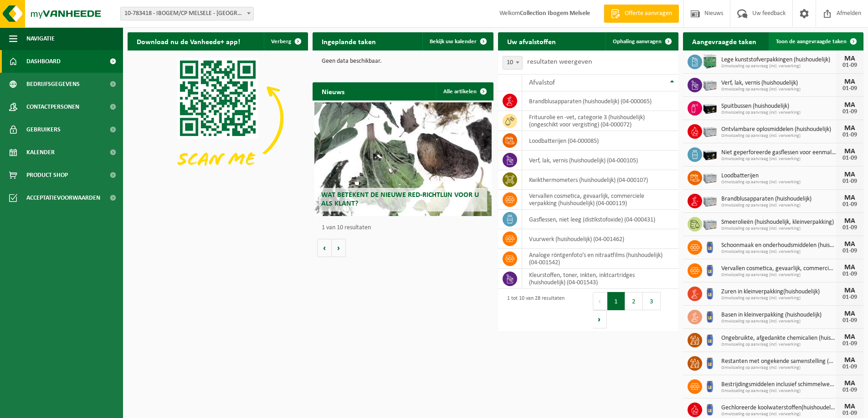  What do you see at coordinates (779, 176) in the screenshot?
I see `span: Loodbatterijen` at bounding box center [779, 176].